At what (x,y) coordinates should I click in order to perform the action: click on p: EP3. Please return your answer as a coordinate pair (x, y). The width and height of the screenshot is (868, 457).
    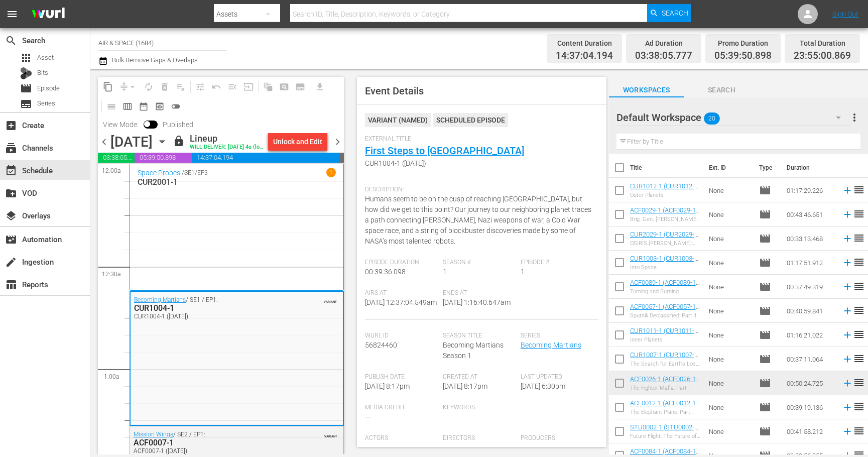
    Looking at the image, I should click on (202, 173).